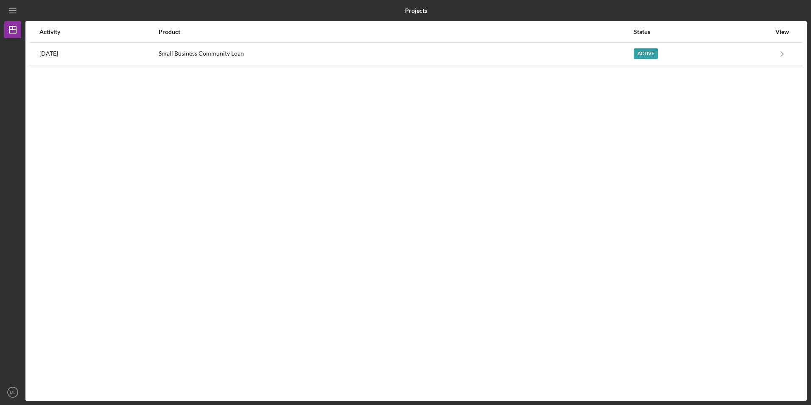  What do you see at coordinates (416, 11) in the screenshot?
I see `b: Projects` at bounding box center [416, 11].